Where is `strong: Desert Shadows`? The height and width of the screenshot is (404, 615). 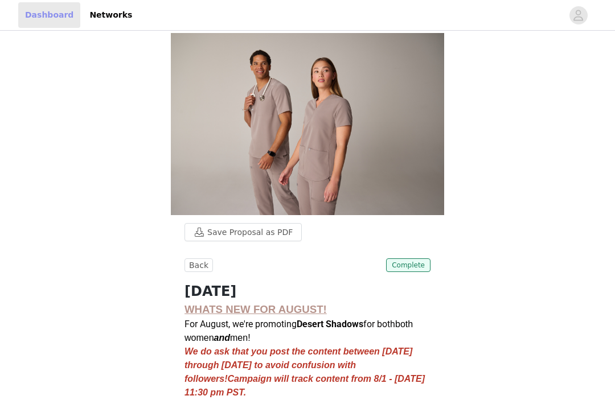
strong: Desert Shadows is located at coordinates (330, 324).